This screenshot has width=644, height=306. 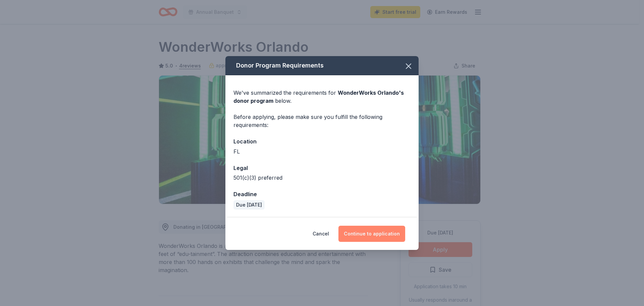 I want to click on div: Legal, so click(x=322, y=168).